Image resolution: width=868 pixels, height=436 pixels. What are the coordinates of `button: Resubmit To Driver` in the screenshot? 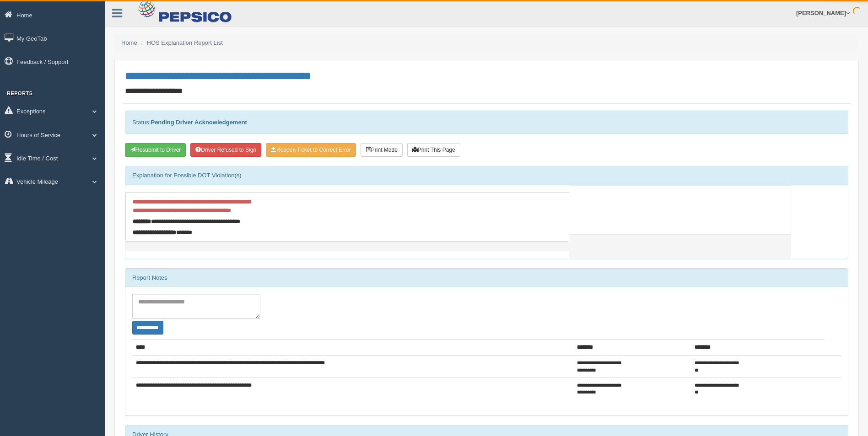 It's located at (155, 150).